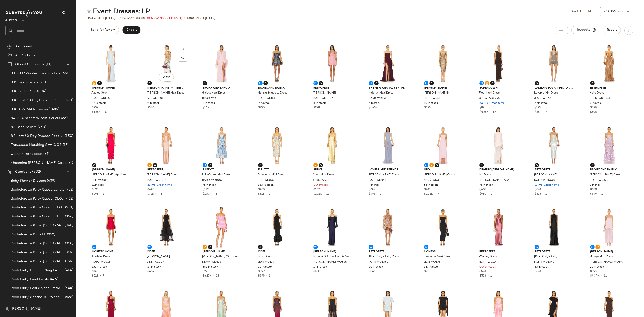 This screenshot has height=317, width=644. Describe the element at coordinates (332, 227) in the screenshot. I see `img: SHON-WD685_V1.jpg` at that location.